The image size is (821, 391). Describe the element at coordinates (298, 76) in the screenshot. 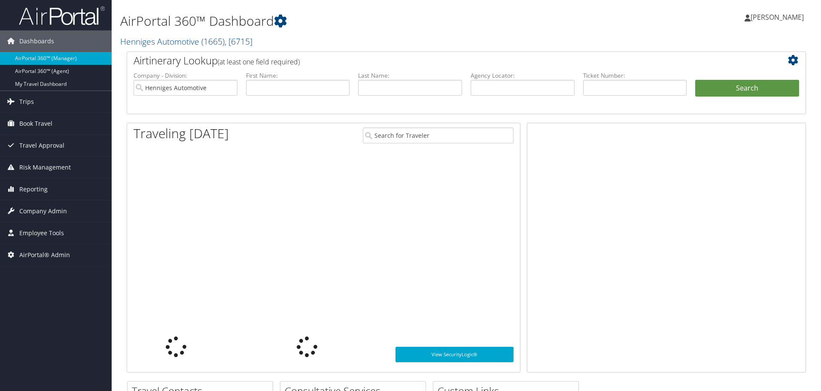

I see `label: First Name:` at that location.